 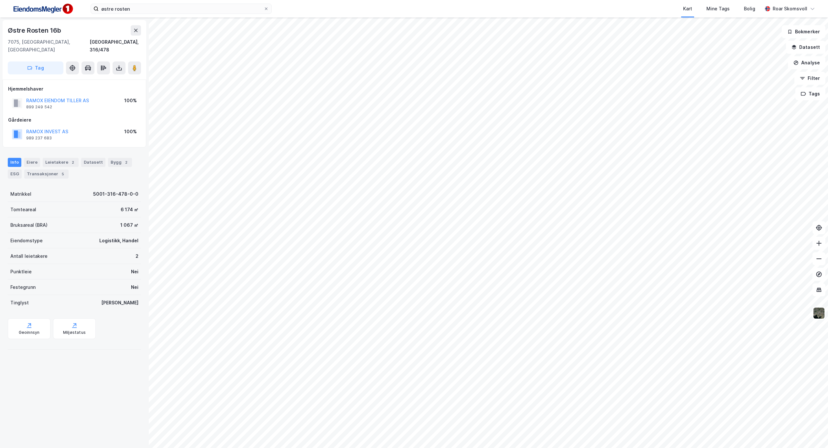 What do you see at coordinates (718, 9) in the screenshot?
I see `div: Mine Tags` at bounding box center [718, 9].